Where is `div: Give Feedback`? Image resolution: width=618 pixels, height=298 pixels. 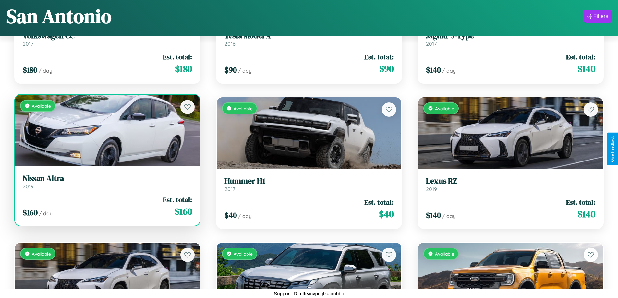
div: Give Feedback is located at coordinates (613, 149).